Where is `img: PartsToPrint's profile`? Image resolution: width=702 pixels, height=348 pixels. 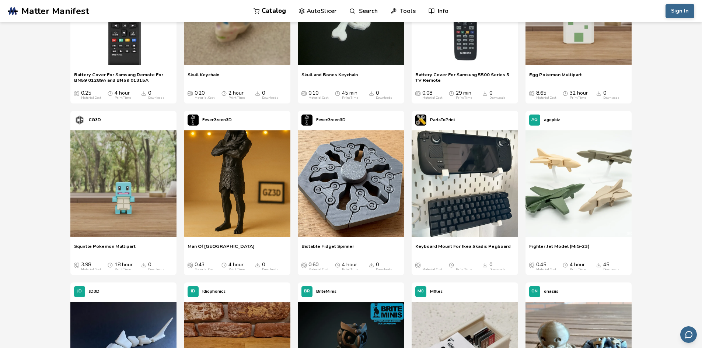 img: PartsToPrint's profile is located at coordinates (421, 120).